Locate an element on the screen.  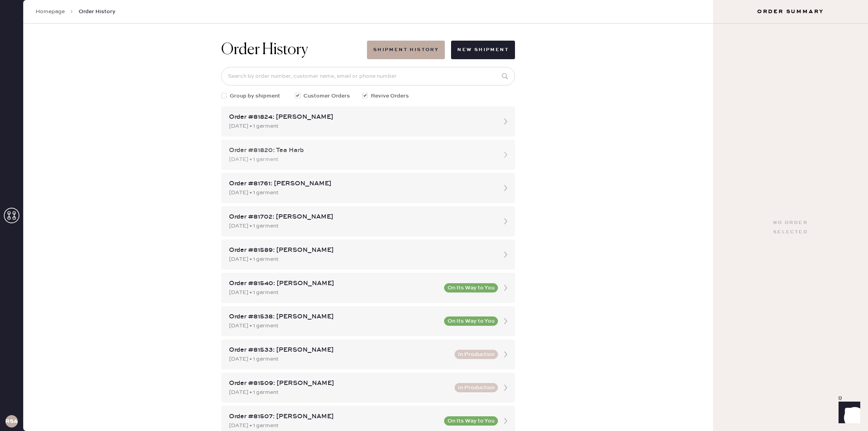
td: 912466 is located at coordinates (65, 316).